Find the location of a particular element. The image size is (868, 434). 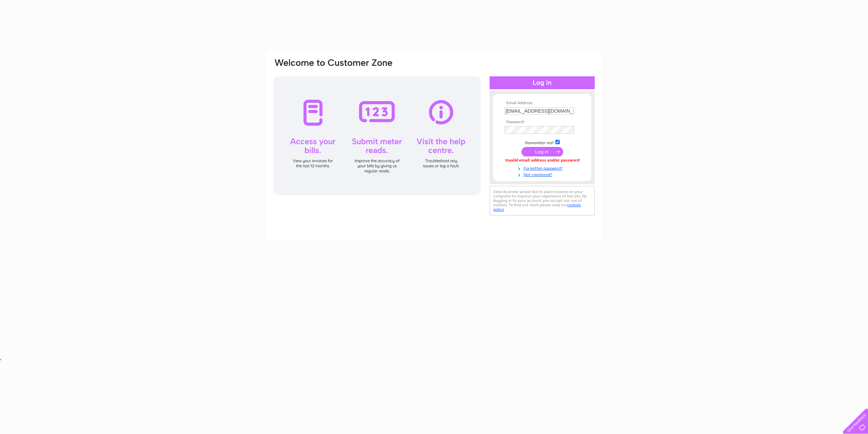

a: Not registered? is located at coordinates (543, 174).